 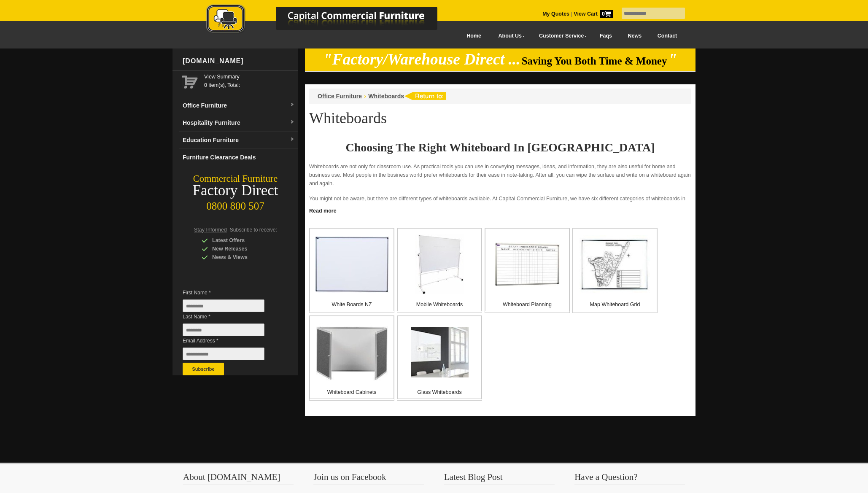 What do you see at coordinates (635, 36) in the screenshot?
I see `a: News` at bounding box center [635, 36].